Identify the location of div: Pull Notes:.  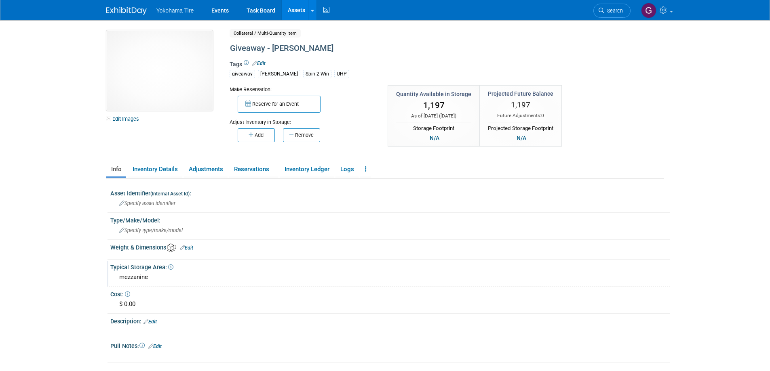
(390, 346).